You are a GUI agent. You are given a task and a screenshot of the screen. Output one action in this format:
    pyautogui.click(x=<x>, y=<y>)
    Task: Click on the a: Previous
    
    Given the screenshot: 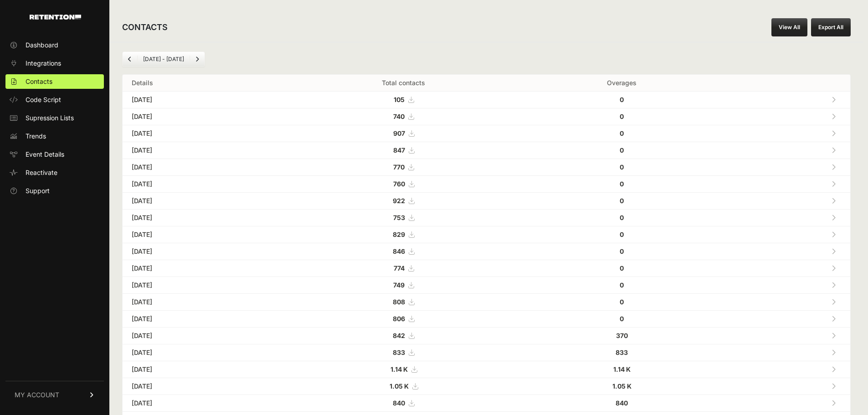 What is the action you would take?
    pyautogui.click(x=130, y=59)
    